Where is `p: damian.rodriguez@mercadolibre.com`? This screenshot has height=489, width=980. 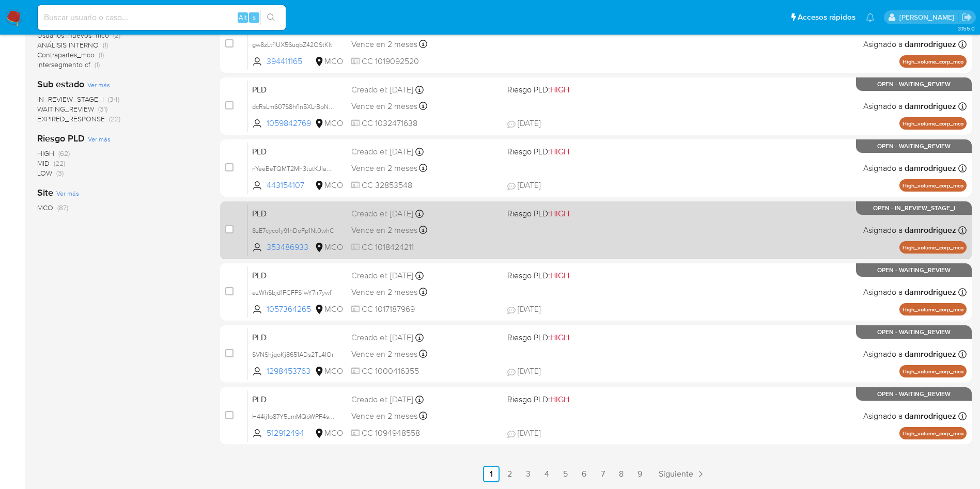 p: damian.rodriguez@mercadolibre.com is located at coordinates (928, 17).